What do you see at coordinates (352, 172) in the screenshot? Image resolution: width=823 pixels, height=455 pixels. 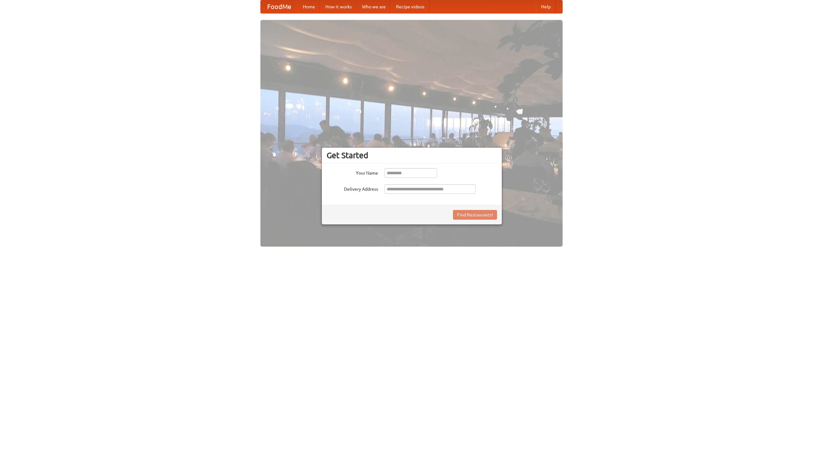 I see `label: Your Name` at bounding box center [352, 172].